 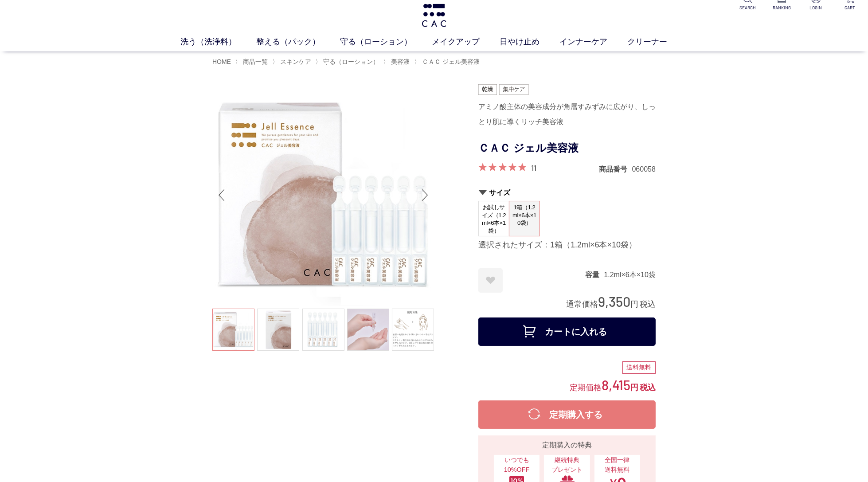 I want to click on p: SEARCH, so click(x=748, y=7).